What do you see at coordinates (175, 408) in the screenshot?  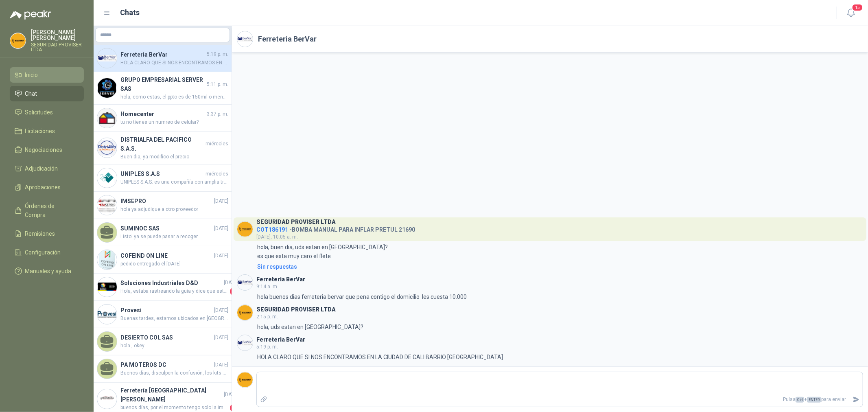 I see `span: buenos días, por el momento tengo solo la imagen porque se mandan a fabricar` at bounding box center [175, 408].